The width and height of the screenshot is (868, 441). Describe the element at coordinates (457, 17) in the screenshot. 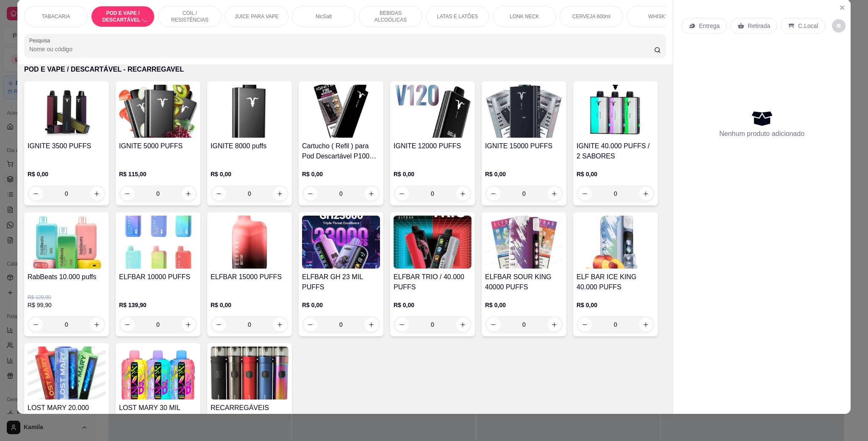

I see `p: LATAS E LATÕES` at that location.